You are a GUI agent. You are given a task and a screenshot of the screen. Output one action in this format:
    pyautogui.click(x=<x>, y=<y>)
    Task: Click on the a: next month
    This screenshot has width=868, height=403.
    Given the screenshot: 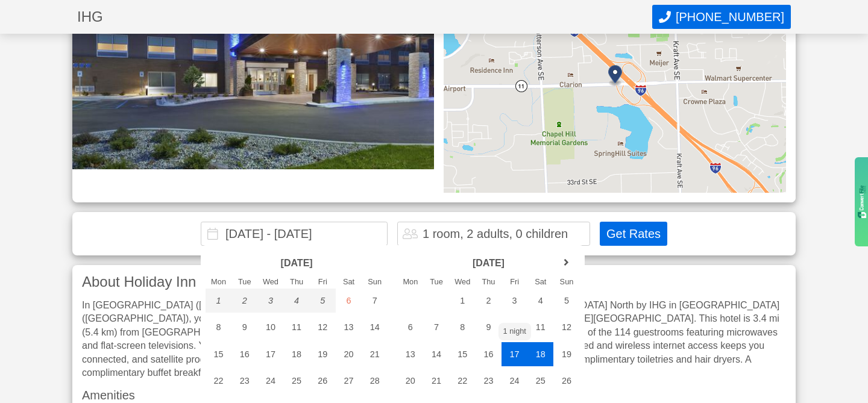 What is the action you would take?
    pyautogui.click(x=567, y=263)
    